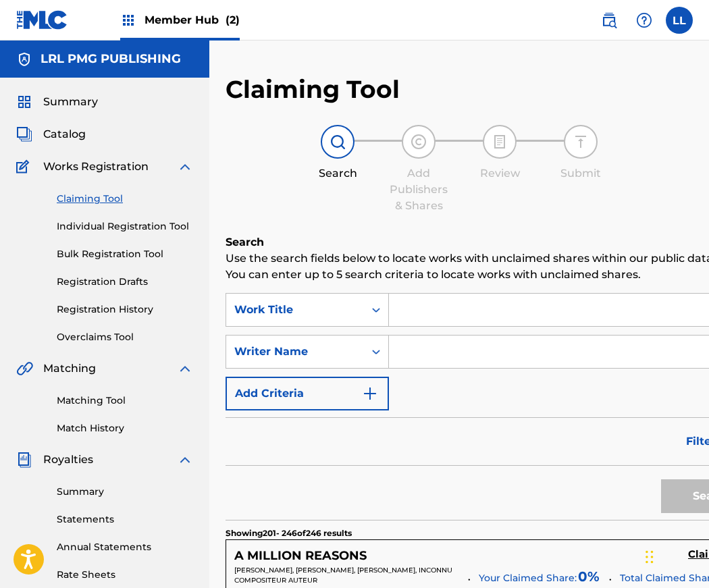 Image resolution: width=709 pixels, height=588 pixels. Describe the element at coordinates (418, 141) in the screenshot. I see `img: step indicator icon for Add Publishers & Shares` at that location.